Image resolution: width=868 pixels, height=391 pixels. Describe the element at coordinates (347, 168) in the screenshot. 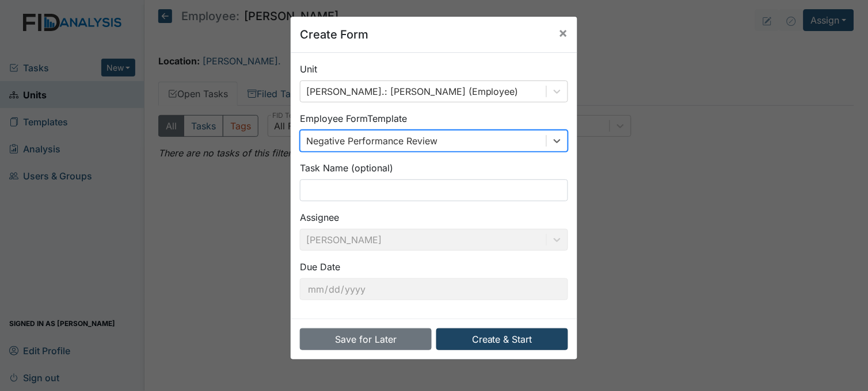

I see `label: Task Name (optional)` at that location.